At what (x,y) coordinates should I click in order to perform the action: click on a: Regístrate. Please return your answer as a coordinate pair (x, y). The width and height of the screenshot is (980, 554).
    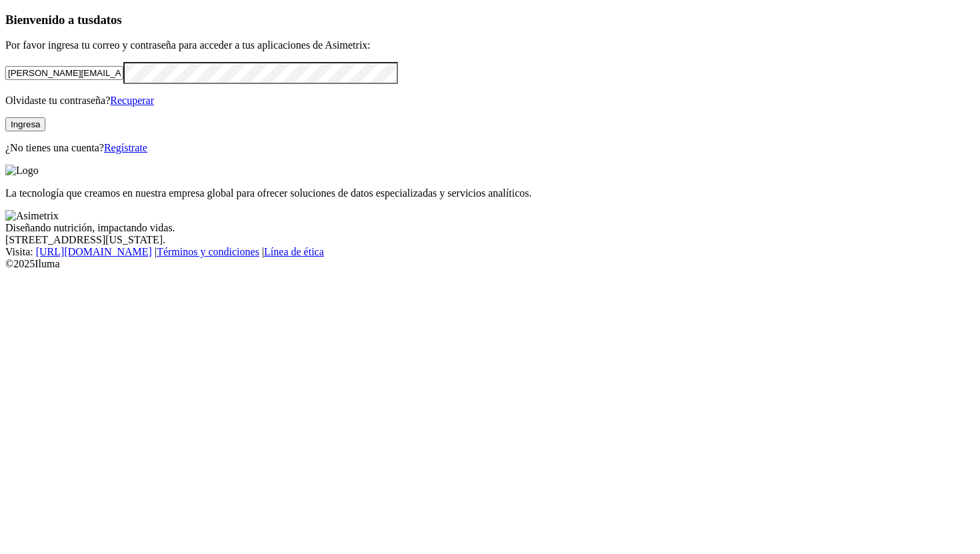
    Looking at the image, I should click on (125, 147).